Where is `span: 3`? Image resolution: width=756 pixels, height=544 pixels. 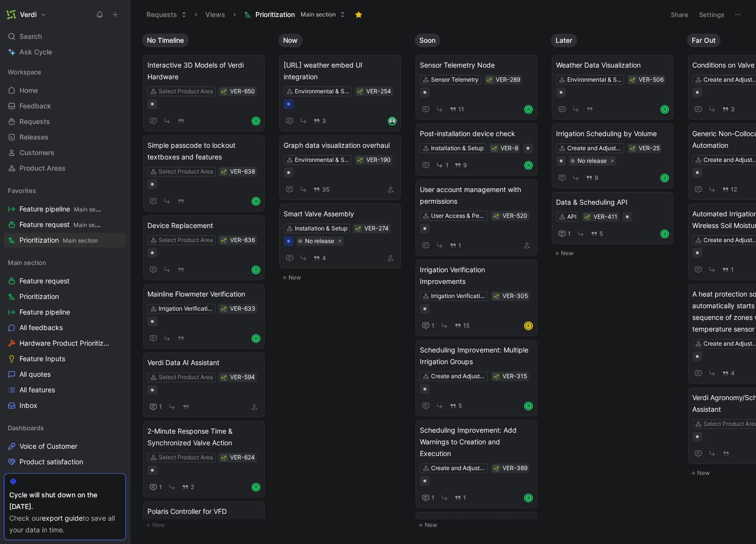 span: 3 is located at coordinates (324, 121).